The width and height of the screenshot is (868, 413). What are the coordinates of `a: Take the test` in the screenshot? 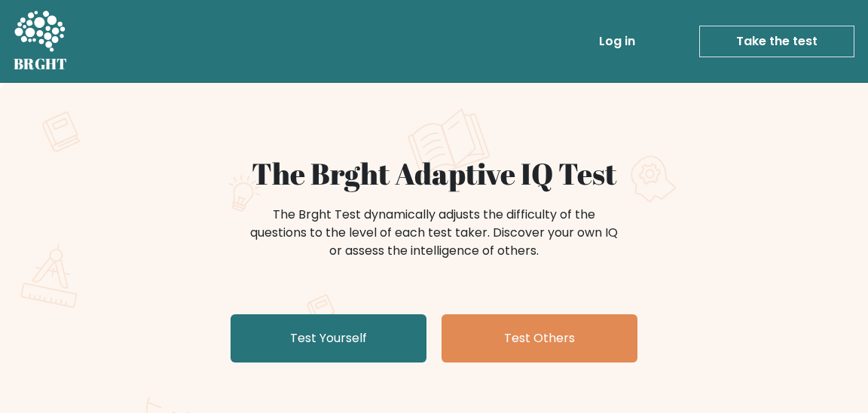 It's located at (777, 42).